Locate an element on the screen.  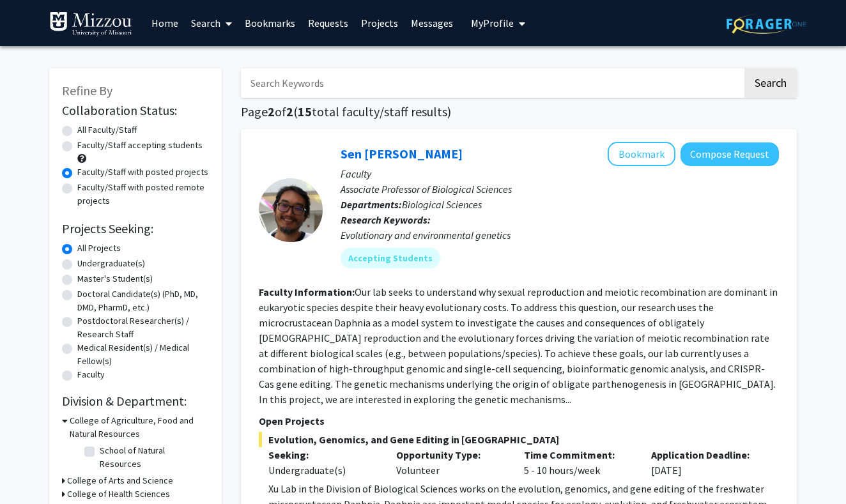
h2: Projects Seeking: is located at coordinates (135, 229).